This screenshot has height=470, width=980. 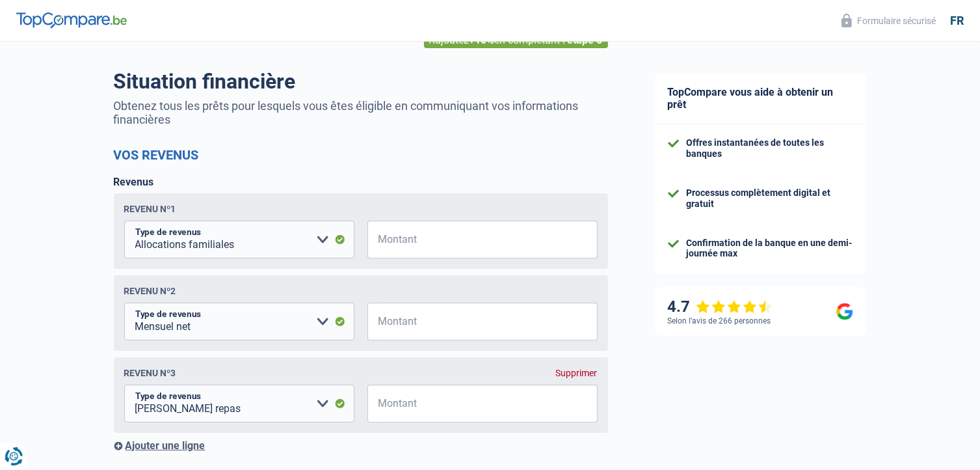 What do you see at coordinates (361, 82) in the screenshot?
I see `h1: Situation financière` at bounding box center [361, 82].